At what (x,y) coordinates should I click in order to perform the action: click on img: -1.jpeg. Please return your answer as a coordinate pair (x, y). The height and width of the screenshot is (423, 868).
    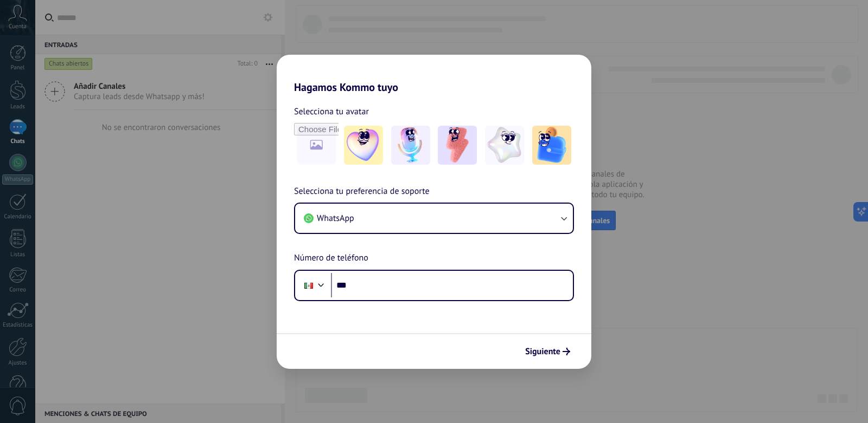
    Looking at the image, I should click on (364, 145).